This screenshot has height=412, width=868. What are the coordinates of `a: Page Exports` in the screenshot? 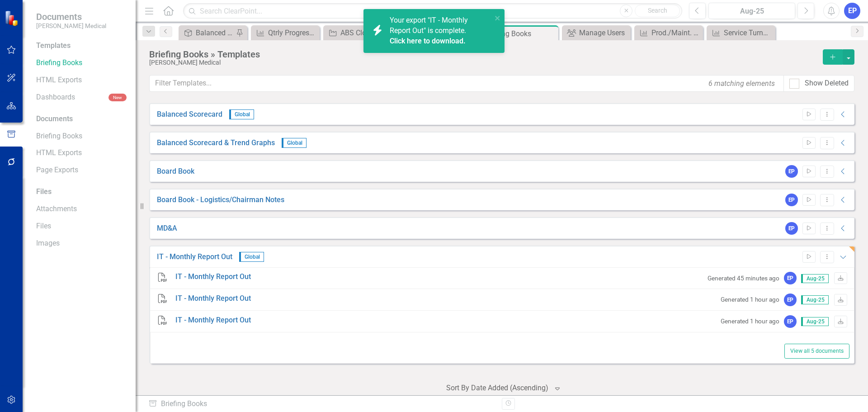 It's located at (81, 170).